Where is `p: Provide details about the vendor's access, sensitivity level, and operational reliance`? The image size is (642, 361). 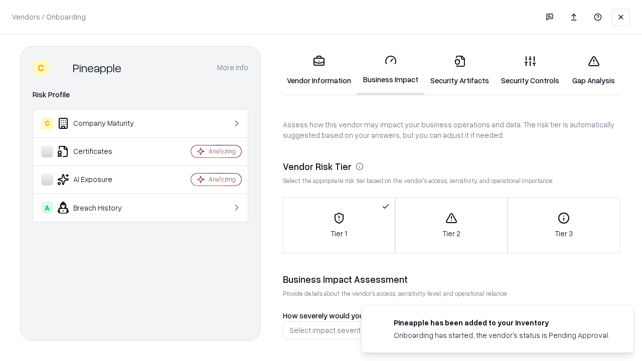 p: Provide details about the vendor's access, sensitivity level, and operational reliance is located at coordinates (452, 294).